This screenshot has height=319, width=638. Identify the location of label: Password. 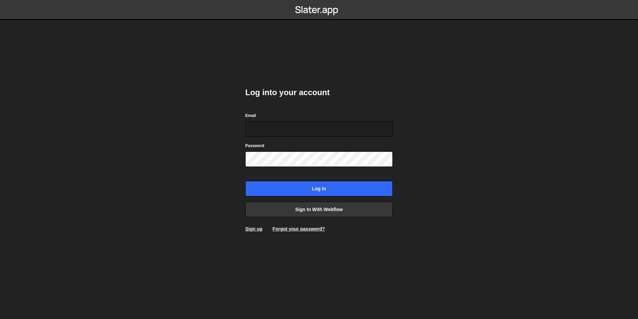
(255, 146).